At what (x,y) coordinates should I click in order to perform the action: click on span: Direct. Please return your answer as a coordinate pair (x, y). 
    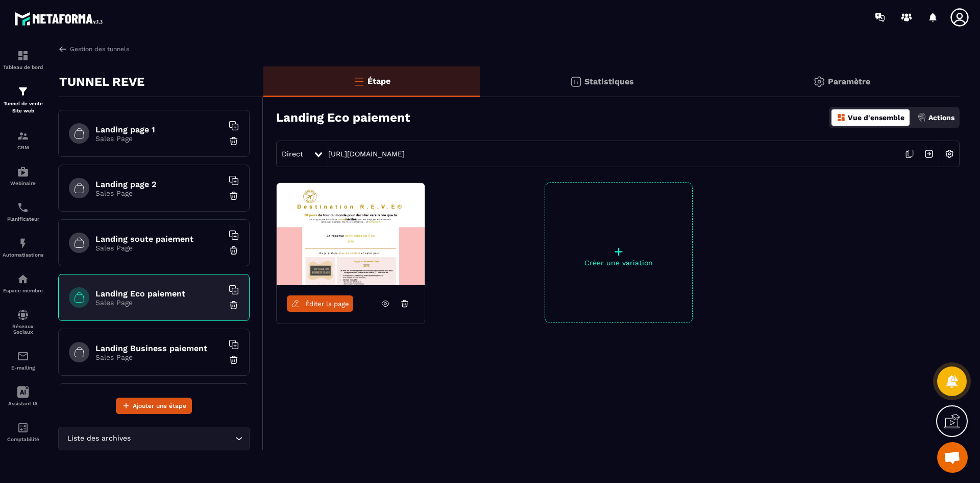
    Looking at the image, I should click on (292, 154).